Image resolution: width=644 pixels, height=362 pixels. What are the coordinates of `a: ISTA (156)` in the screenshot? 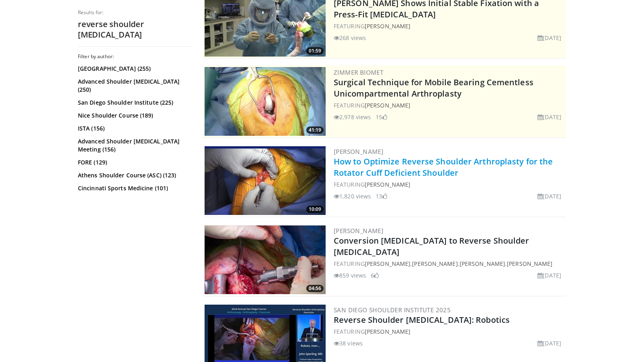 It's located at (133, 128).